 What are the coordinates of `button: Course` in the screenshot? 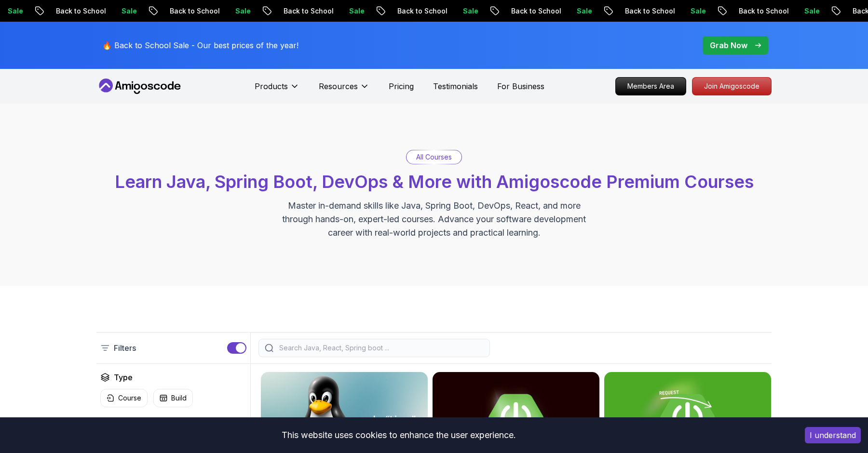 It's located at (124, 398).